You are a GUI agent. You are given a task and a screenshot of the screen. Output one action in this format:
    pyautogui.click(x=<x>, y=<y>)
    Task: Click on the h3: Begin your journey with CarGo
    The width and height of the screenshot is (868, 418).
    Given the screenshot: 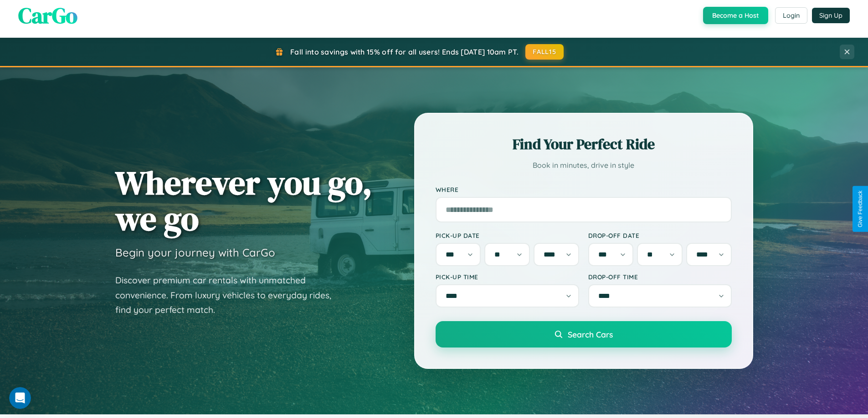 What is the action you would take?
    pyautogui.click(x=195, y=252)
    